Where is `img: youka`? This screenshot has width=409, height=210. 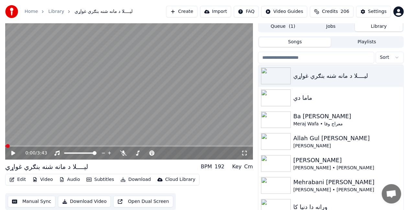
img: youka is located at coordinates (12, 12).